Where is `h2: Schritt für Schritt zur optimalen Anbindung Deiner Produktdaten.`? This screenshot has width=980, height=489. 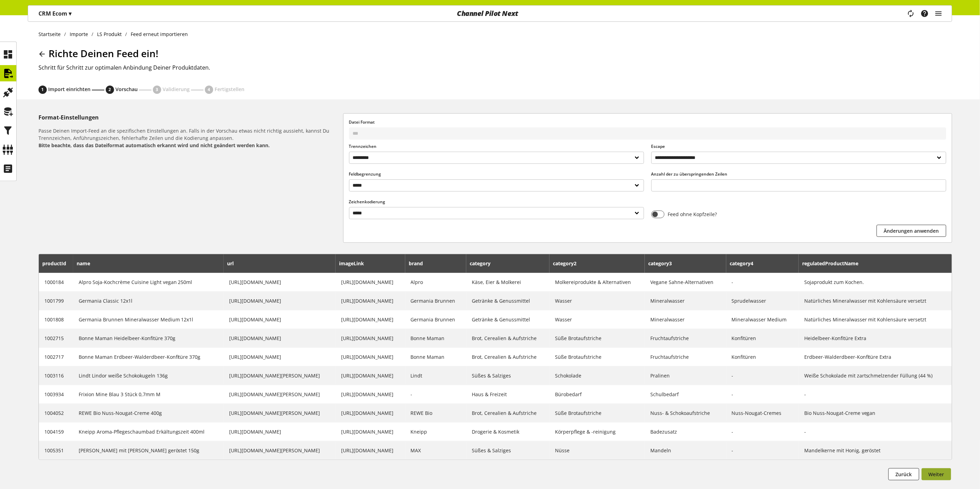 h2: Schritt für Schritt zur optimalen Anbindung Deiner Produktdaten. is located at coordinates (496, 68).